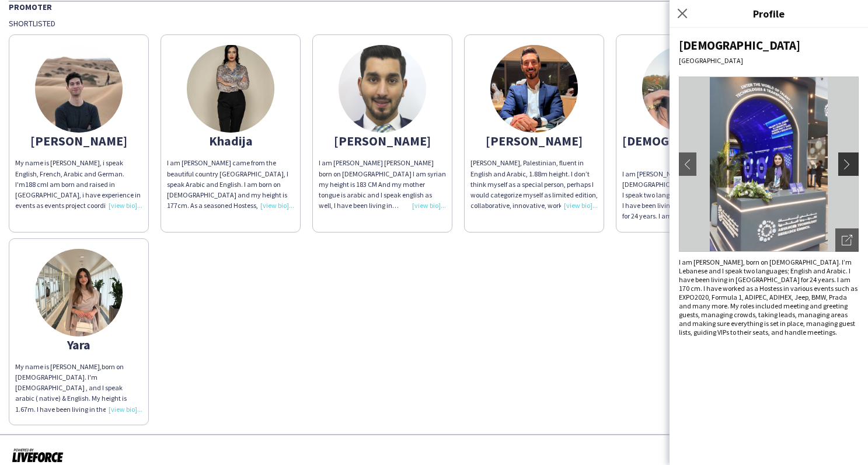  I want to click on img: Crew avatar or photo, so click(769, 164).